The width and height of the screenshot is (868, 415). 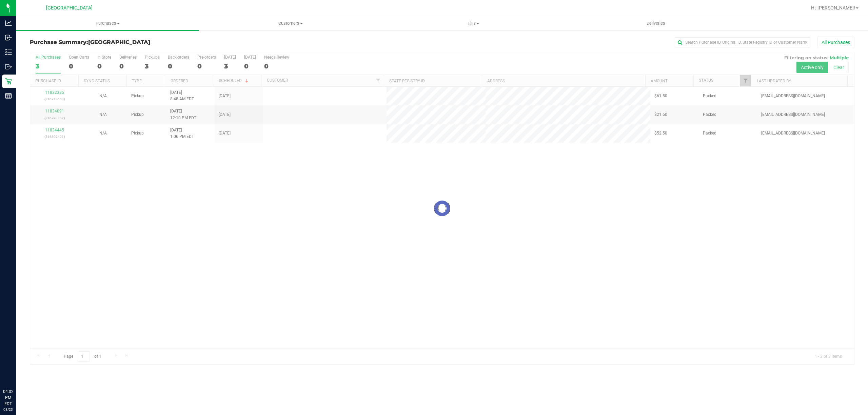 I want to click on p: 08/23, so click(x=8, y=409).